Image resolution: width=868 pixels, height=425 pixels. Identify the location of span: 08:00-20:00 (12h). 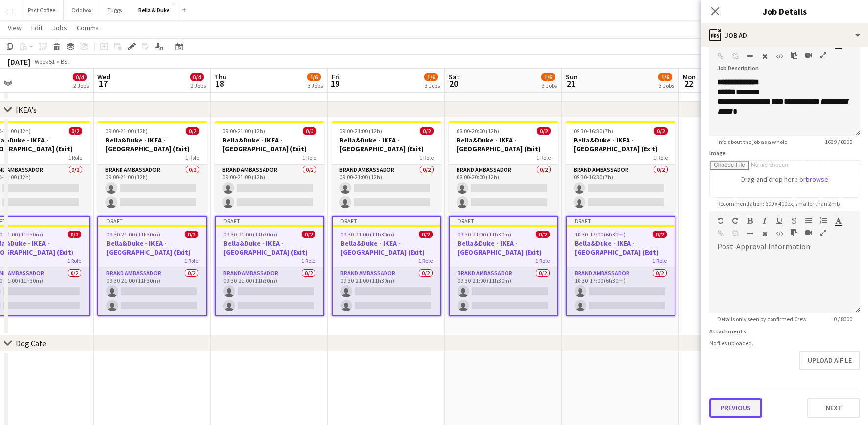
(477, 130).